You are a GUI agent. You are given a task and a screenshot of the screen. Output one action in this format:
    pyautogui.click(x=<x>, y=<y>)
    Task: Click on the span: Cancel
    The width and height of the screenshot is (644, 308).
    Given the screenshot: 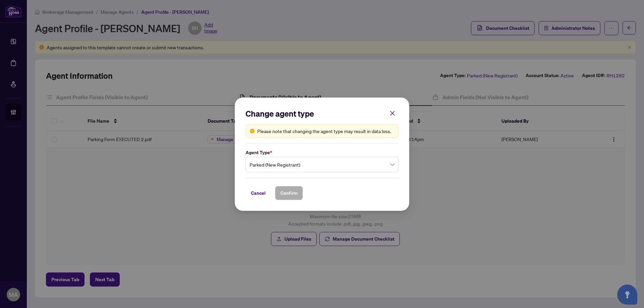 What is the action you would take?
    pyautogui.click(x=258, y=193)
    